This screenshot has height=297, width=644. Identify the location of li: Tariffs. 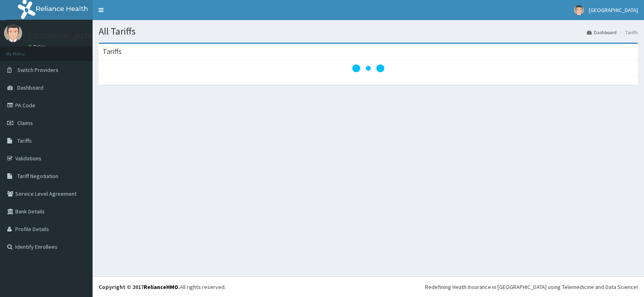
(628, 32).